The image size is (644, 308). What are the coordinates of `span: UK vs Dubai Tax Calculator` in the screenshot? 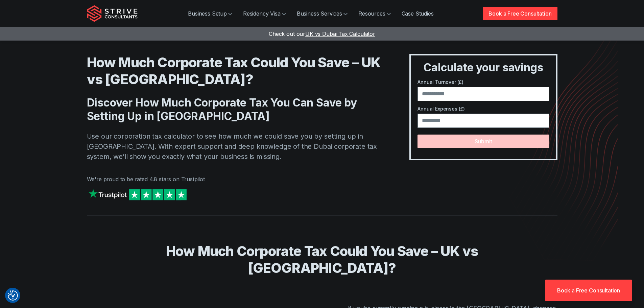 It's located at (340, 34).